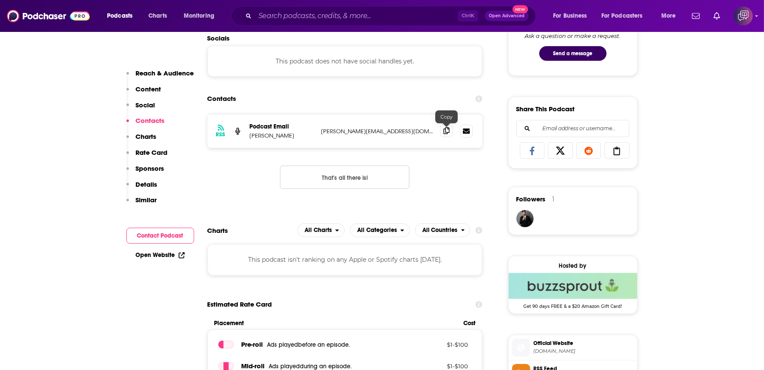  Describe the element at coordinates (148, 89) in the screenshot. I see `p: Content` at that location.